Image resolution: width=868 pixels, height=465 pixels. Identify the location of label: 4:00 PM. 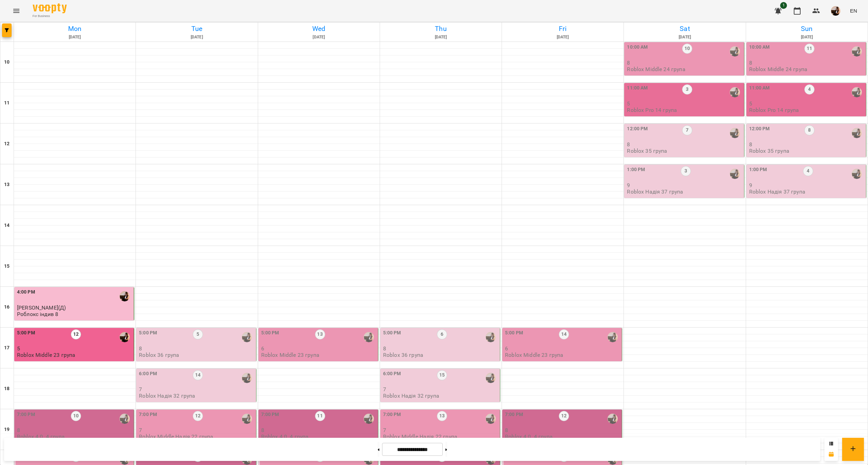
(26, 292).